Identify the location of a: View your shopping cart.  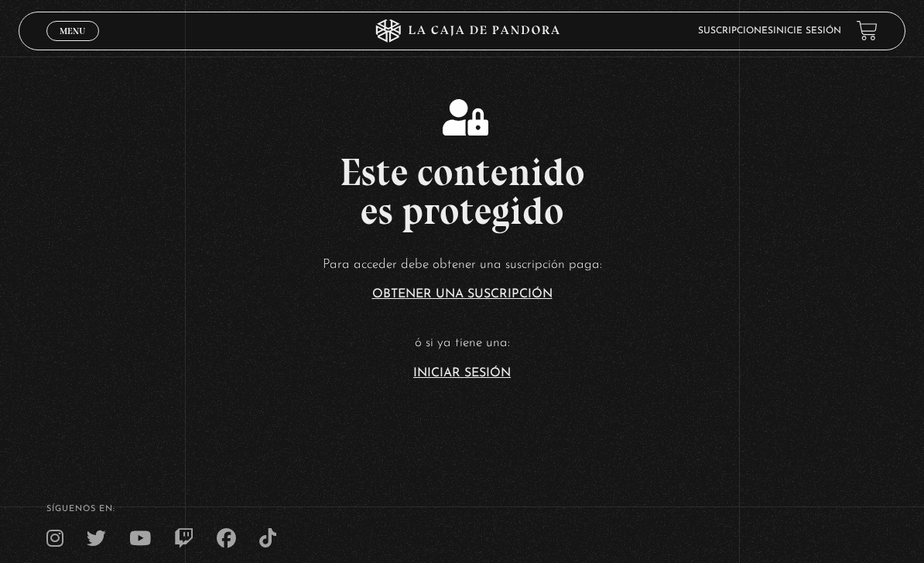
(867, 30).